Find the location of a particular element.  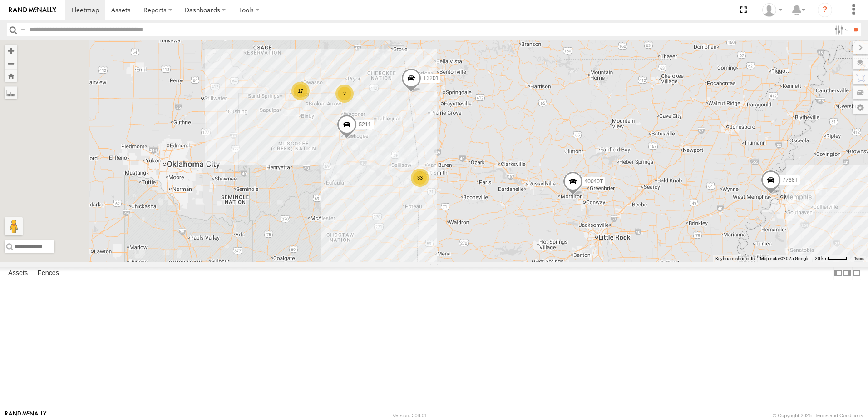

label: Fences is located at coordinates (48, 273).